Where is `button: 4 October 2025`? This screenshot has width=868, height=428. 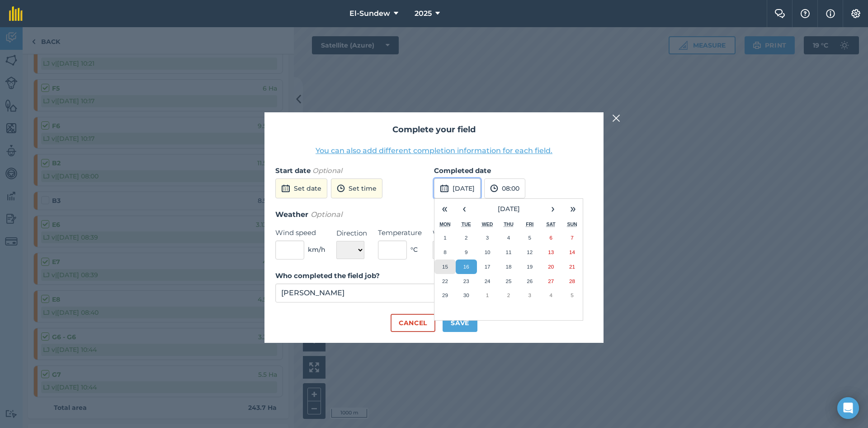
button: 4 October 2025 is located at coordinates (551, 296).